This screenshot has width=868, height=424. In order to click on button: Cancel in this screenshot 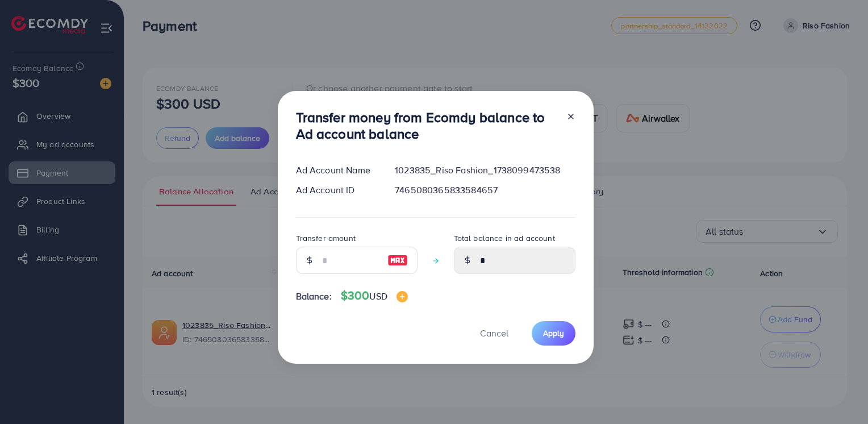, I will do `click(494, 333)`.